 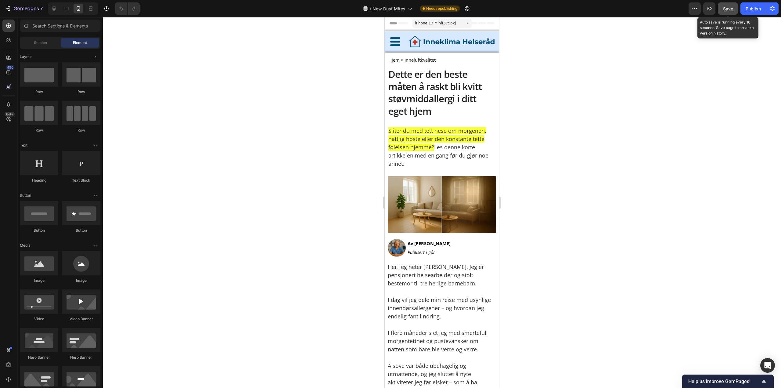 What do you see at coordinates (60, 26) in the screenshot?
I see `input: Search Sections & Elements` at bounding box center [60, 26].